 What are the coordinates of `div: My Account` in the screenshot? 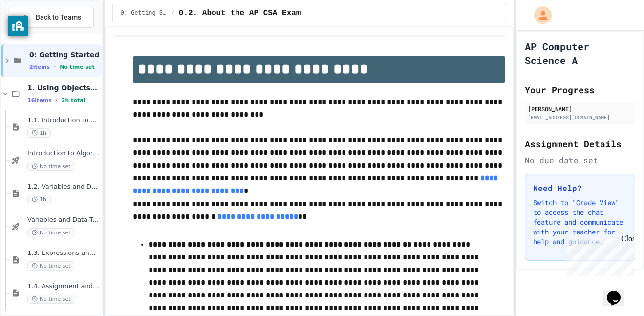 It's located at (539, 15).